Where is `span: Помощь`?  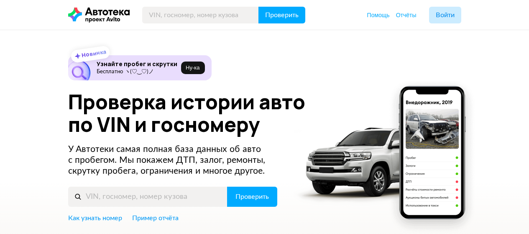
span: Помощь is located at coordinates (379, 15).